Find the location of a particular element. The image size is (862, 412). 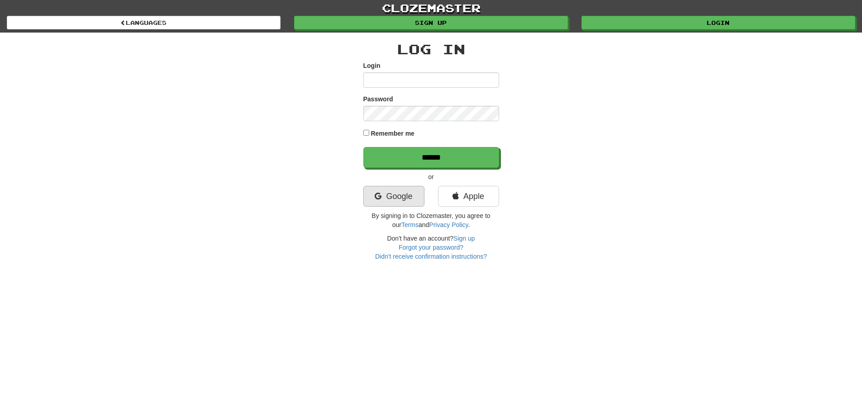

a: Privacy Policy is located at coordinates (449, 225).